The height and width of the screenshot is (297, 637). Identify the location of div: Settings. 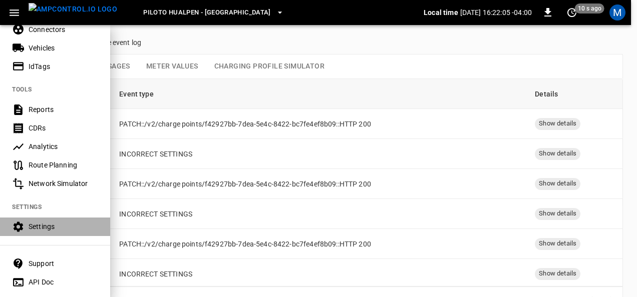
(63, 227).